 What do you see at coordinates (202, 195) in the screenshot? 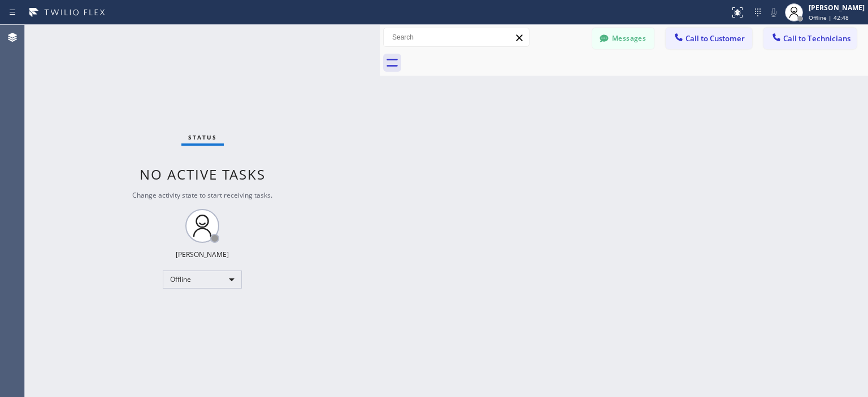
I see `span: Change activity state to start receiving tasks.` at bounding box center [202, 195].